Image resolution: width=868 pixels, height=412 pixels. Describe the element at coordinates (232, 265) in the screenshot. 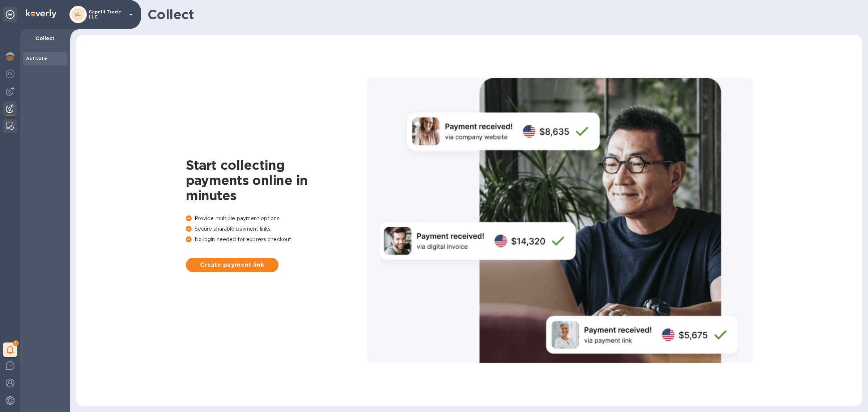

I see `button: Create payment link` at that location.